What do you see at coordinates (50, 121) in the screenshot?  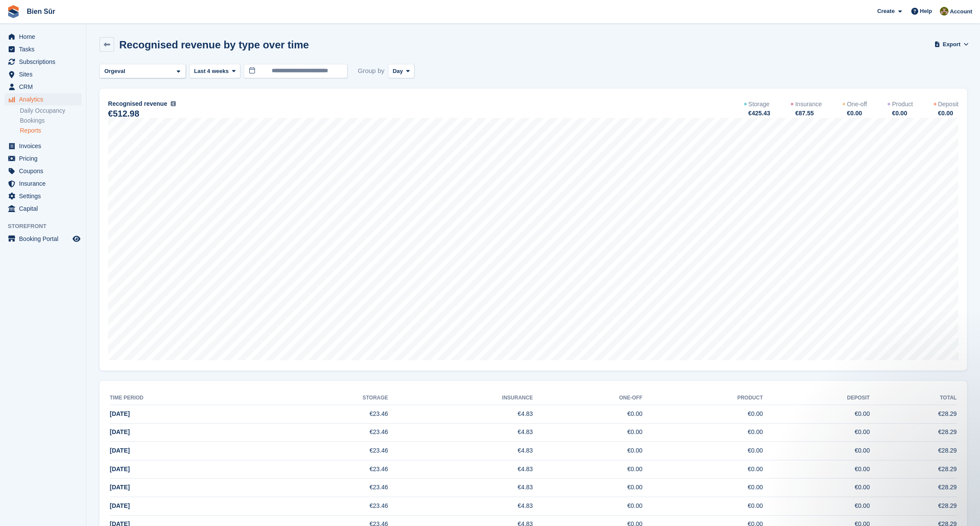 I see `a: Bookings` at bounding box center [50, 121].